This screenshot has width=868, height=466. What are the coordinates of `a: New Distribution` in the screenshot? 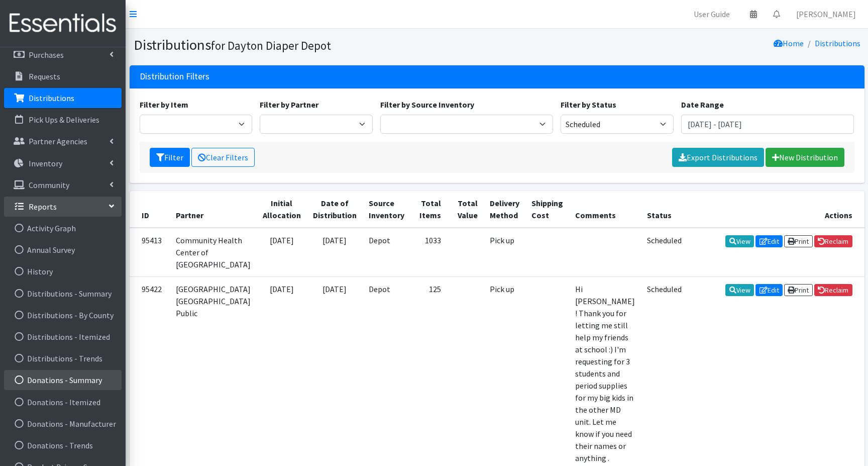 It's located at (805, 158).